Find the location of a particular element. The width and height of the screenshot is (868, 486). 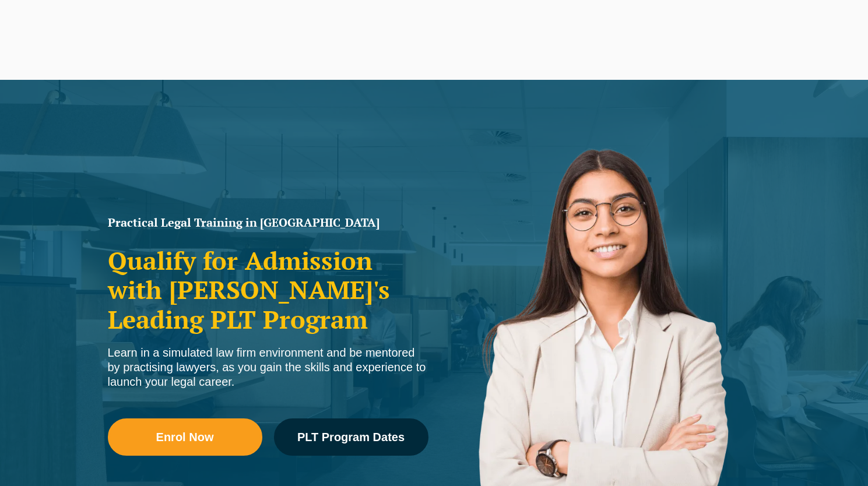

span: PLT Program Dates is located at coordinates (351, 437).